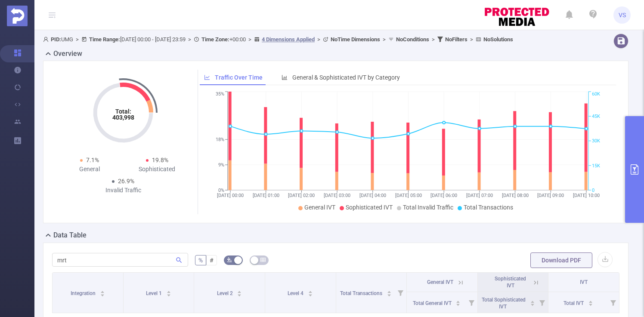  I want to click on b: Time Range:, so click(104, 39).